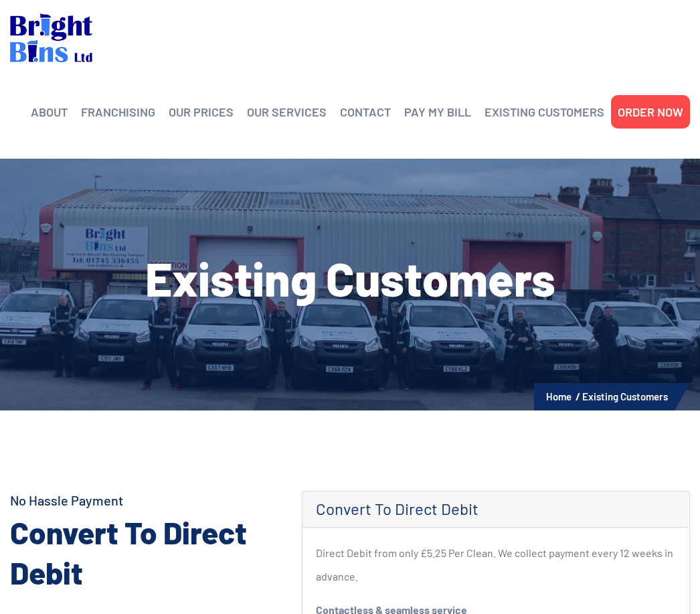 The width and height of the screenshot is (700, 614). Describe the element at coordinates (118, 112) in the screenshot. I see `a: FRANCHISING` at that location.